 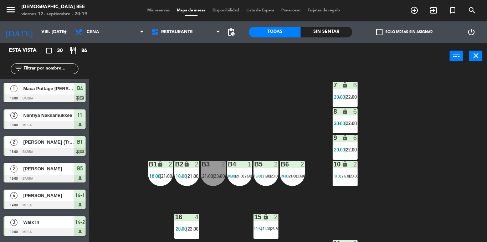 I want to click on div: B1, so click(x=149, y=164).